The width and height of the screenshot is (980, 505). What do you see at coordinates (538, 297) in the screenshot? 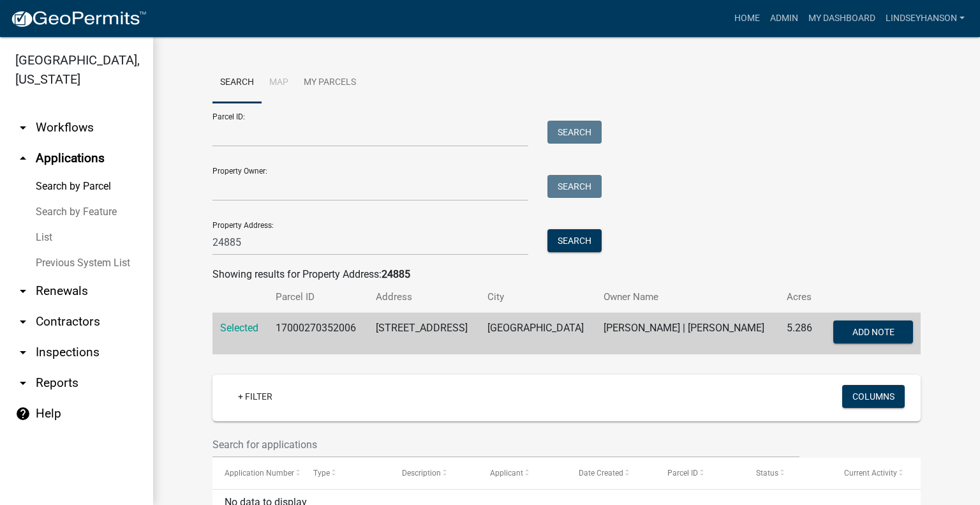
I see `th: City` at bounding box center [538, 297].